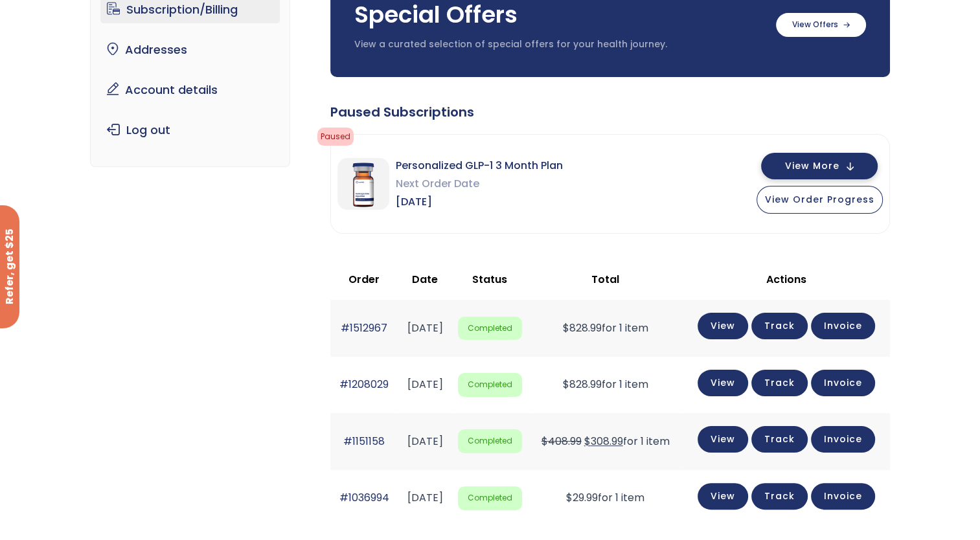 The width and height of the screenshot is (980, 540). What do you see at coordinates (190, 90) in the screenshot?
I see `a: Account details` at bounding box center [190, 90].